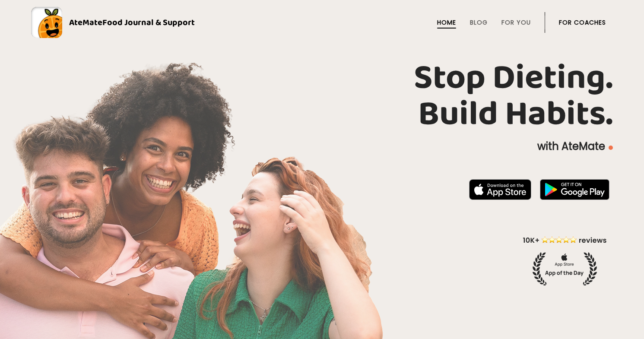  I want to click on div: AteMate, so click(128, 22).